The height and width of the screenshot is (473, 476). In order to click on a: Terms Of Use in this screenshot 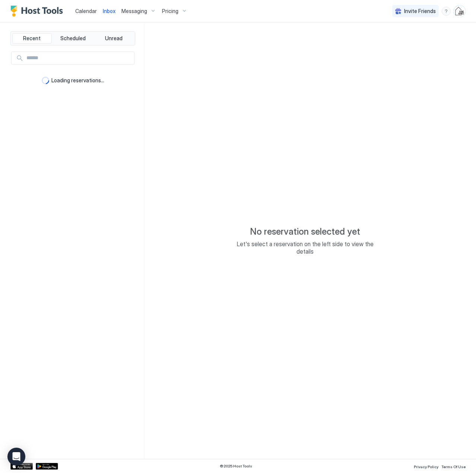, I will do `click(453, 466)`.